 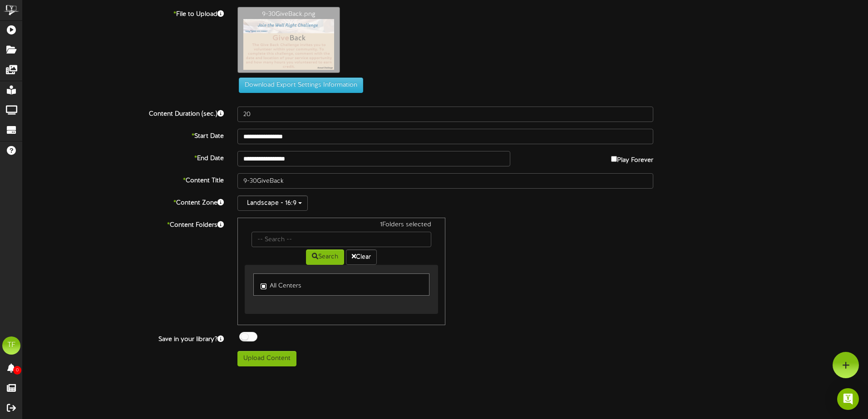 What do you see at coordinates (281, 285) in the screenshot?
I see `label: All Centers` at bounding box center [281, 285].